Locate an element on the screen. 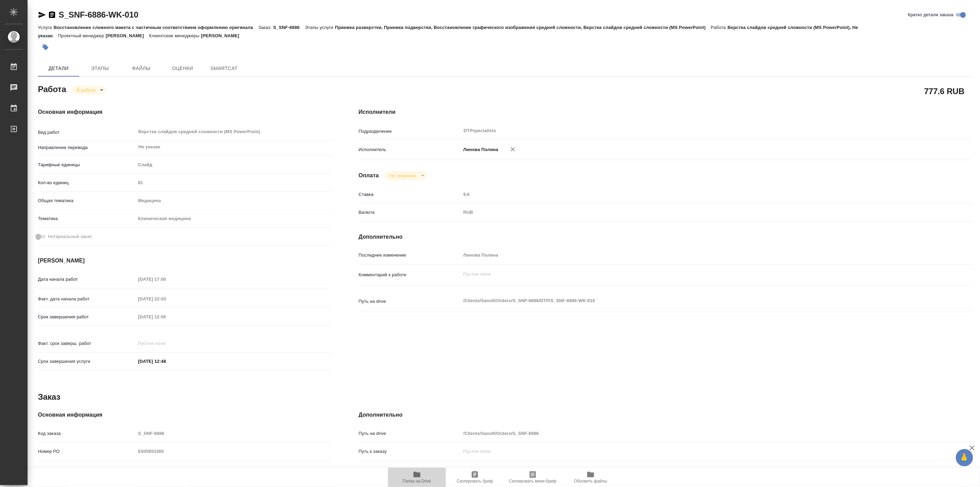 Image resolution: width=980 pixels, height=487 pixels. p: Направление перевода is located at coordinates (87, 147).